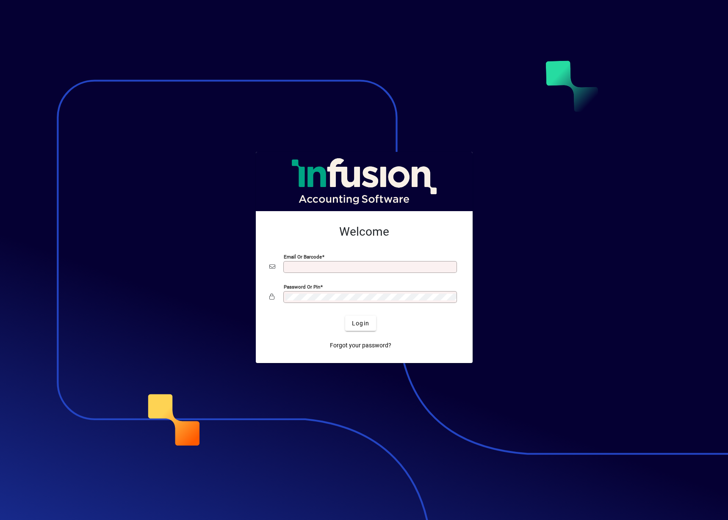 The width and height of the screenshot is (728, 520). I want to click on h2: Welcome, so click(364, 232).